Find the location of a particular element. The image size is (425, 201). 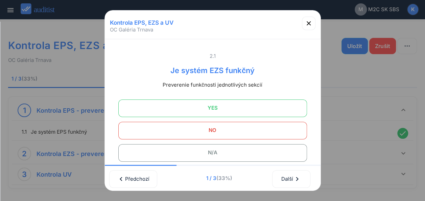

span: YES is located at coordinates (213, 108).